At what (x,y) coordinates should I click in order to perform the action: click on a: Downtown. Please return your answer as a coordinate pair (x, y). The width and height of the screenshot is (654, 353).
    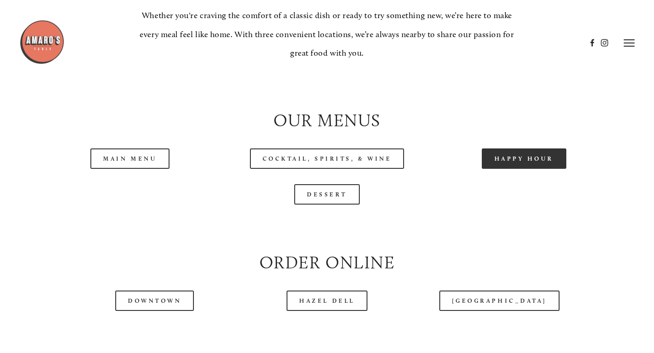
    Looking at the image, I should click on (155, 300).